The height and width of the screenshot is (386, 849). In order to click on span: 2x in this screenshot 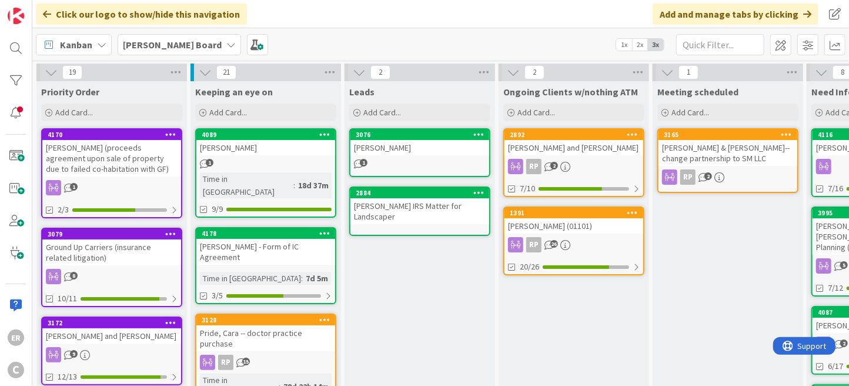, I will do `click(640, 45)`.